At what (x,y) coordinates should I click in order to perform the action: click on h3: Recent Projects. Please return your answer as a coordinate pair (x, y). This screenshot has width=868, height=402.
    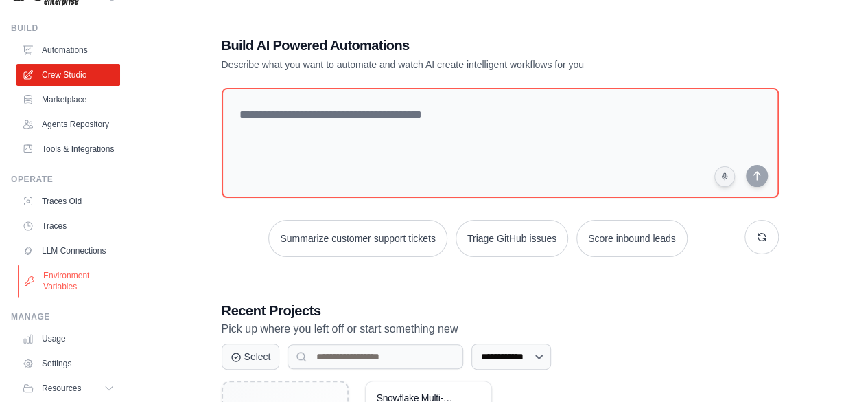
    Looking at the image, I should click on (500, 310).